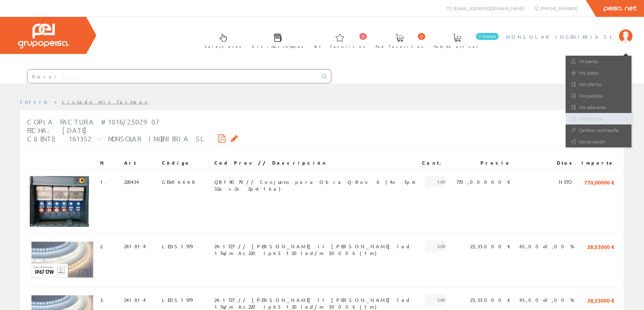  What do you see at coordinates (43, 36) in the screenshot?
I see `img: Grupo Peisa` at bounding box center [43, 36].